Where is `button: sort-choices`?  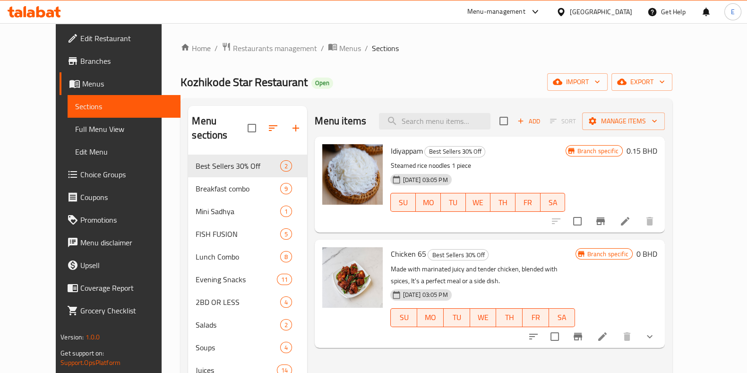
button: sort-choices is located at coordinates (533, 336).